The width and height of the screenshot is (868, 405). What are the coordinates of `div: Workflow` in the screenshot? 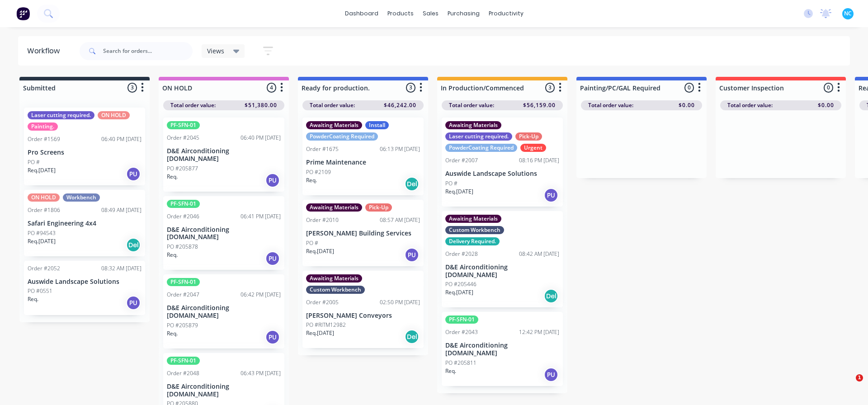 It's located at (45, 51).